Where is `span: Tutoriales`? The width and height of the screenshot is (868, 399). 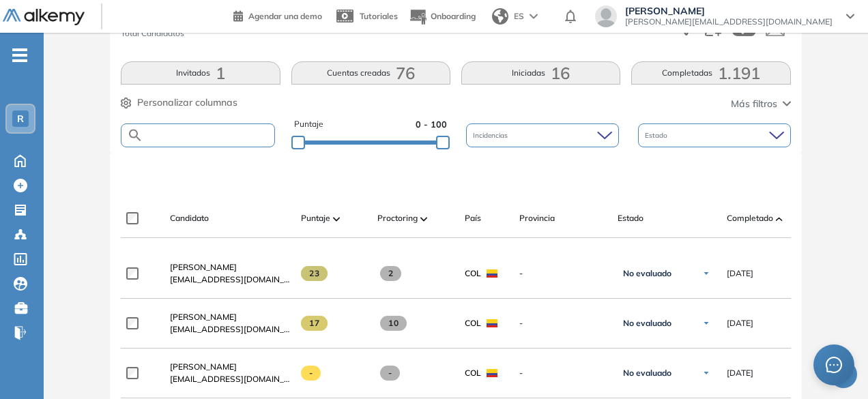 span: Tutoriales is located at coordinates (378, 15).